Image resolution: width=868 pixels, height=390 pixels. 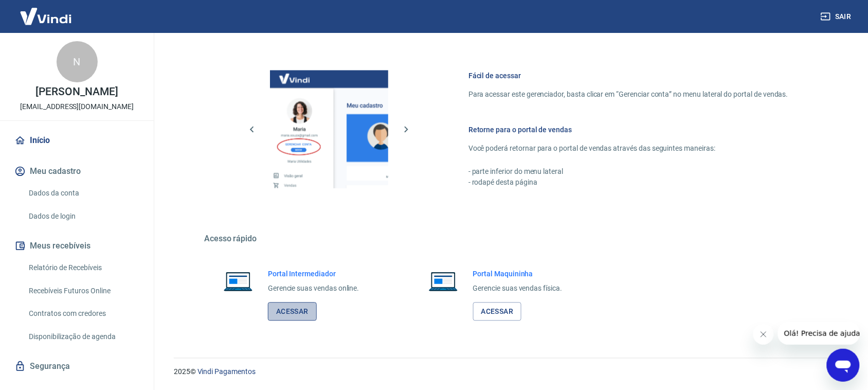 I want to click on h6: Portal Maquininha, so click(x=518, y=274).